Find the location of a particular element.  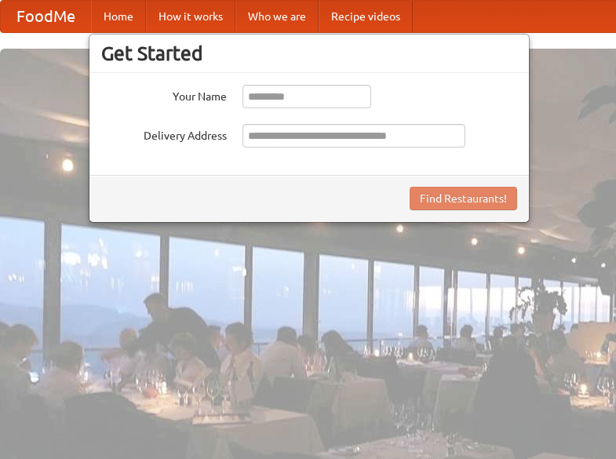

a: Home is located at coordinates (119, 16).